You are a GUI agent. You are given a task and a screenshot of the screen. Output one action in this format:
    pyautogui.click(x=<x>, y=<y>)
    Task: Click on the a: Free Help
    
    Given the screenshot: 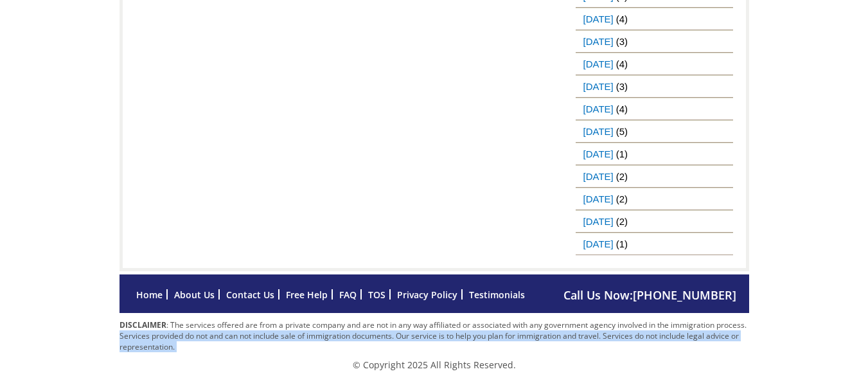 What is the action you would take?
    pyautogui.click(x=306, y=294)
    